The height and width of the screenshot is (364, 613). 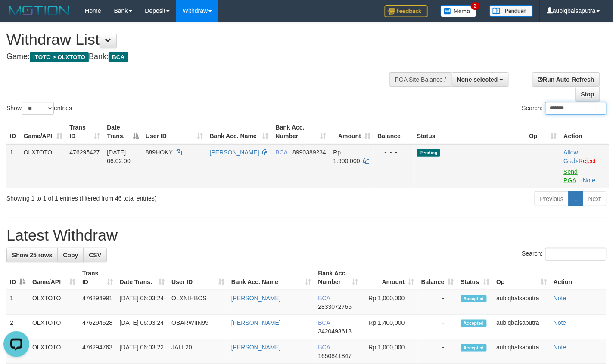 I want to click on span: Copy 1650841847 to clipboard, so click(x=335, y=356).